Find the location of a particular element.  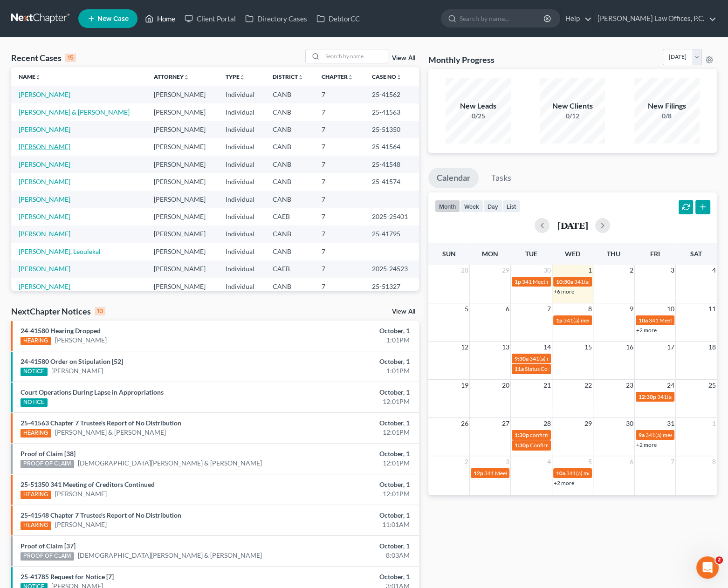

td: 25-41795 is located at coordinates (392, 234).